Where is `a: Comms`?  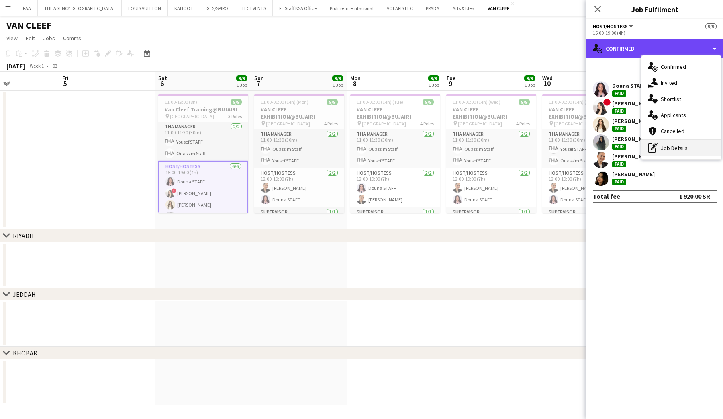 a: Comms is located at coordinates (72, 38).